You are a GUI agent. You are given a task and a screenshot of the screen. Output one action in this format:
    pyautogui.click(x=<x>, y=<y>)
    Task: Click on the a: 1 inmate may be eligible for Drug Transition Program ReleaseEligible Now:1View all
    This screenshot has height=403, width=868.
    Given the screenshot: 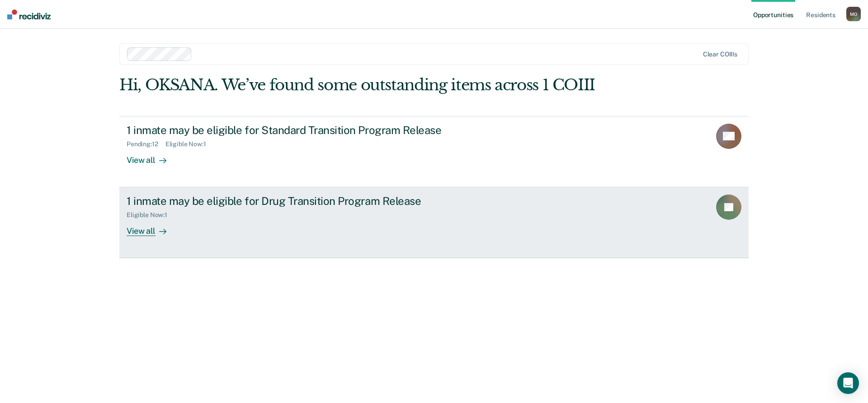 What is the action you would take?
    pyautogui.click(x=434, y=222)
    